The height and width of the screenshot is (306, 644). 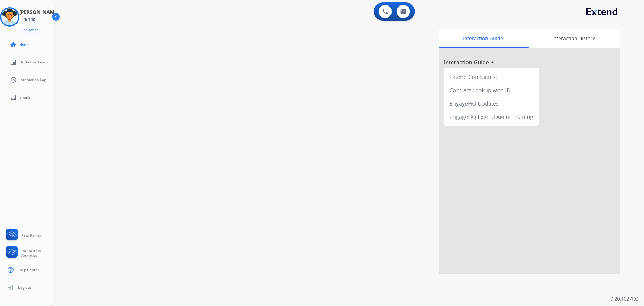 What do you see at coordinates (25, 45) in the screenshot?
I see `span: Home` at bounding box center [25, 45].